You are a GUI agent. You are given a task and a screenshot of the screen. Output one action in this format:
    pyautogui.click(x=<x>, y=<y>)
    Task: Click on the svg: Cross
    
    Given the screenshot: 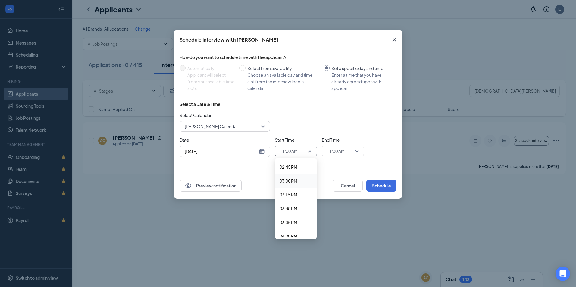 What is the action you would take?
    pyautogui.click(x=394, y=40)
    